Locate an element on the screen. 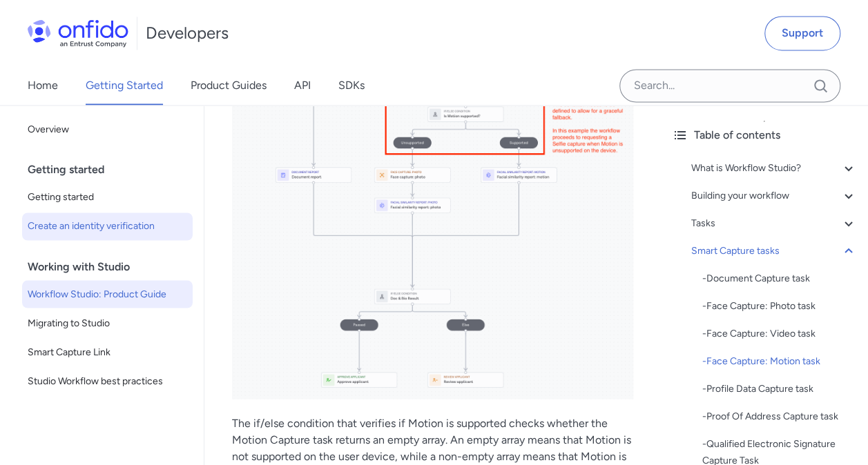 This screenshot has height=465, width=868. a: -Proof Of Address Capture task is located at coordinates (780, 416).